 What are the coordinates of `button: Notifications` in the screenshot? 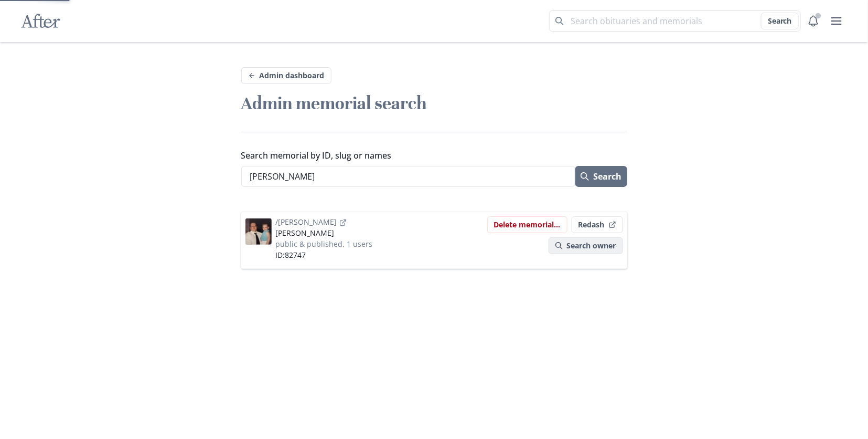 It's located at (814, 21).